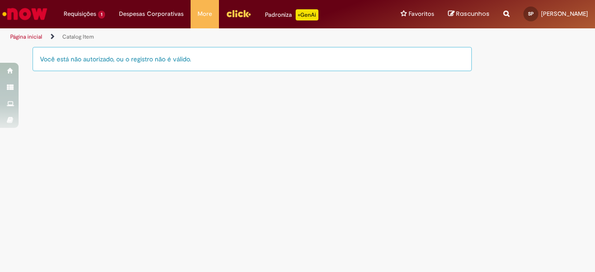  Describe the element at coordinates (151, 14) in the screenshot. I see `span: Despesas Corporativas` at that location.